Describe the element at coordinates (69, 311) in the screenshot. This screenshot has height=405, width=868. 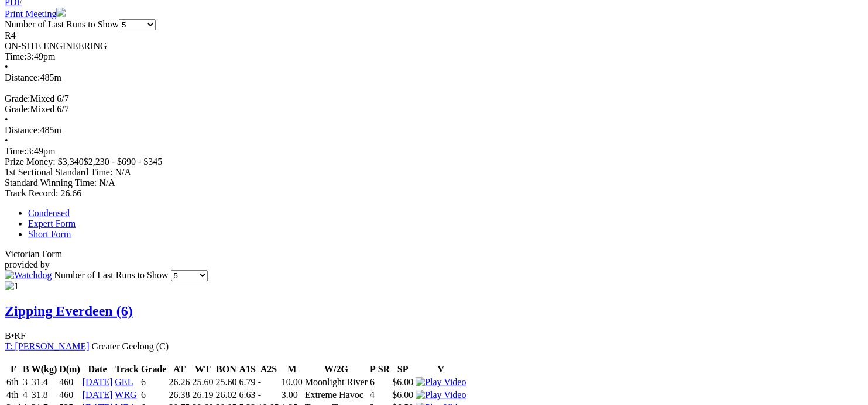
I see `a: Zipping Everdeen (6)` at that location.